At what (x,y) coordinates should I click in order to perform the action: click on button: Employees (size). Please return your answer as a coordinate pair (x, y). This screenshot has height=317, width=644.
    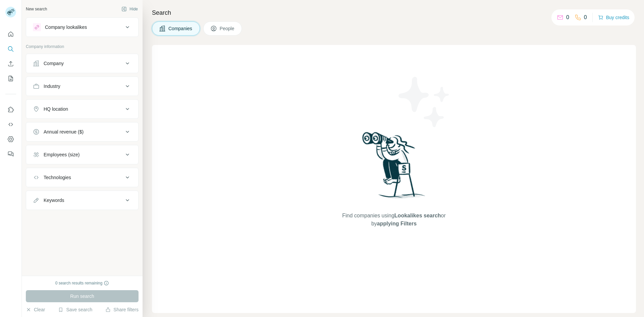
    Looking at the image, I should click on (82, 155).